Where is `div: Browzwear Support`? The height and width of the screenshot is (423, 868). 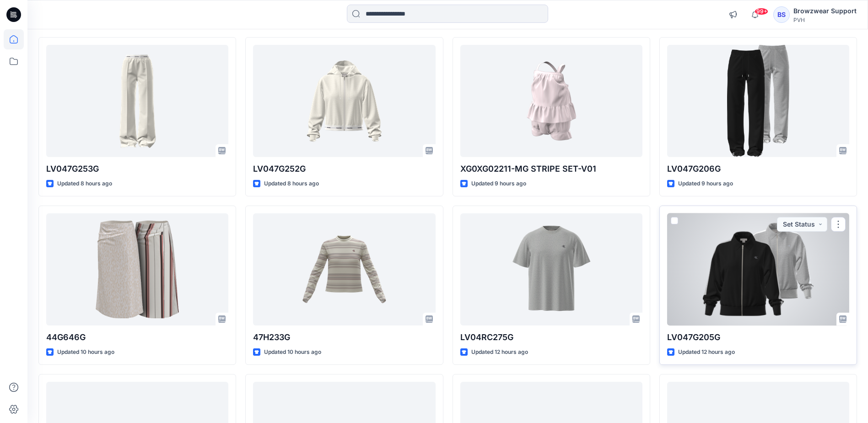 div: Browzwear Support is located at coordinates (825, 11).